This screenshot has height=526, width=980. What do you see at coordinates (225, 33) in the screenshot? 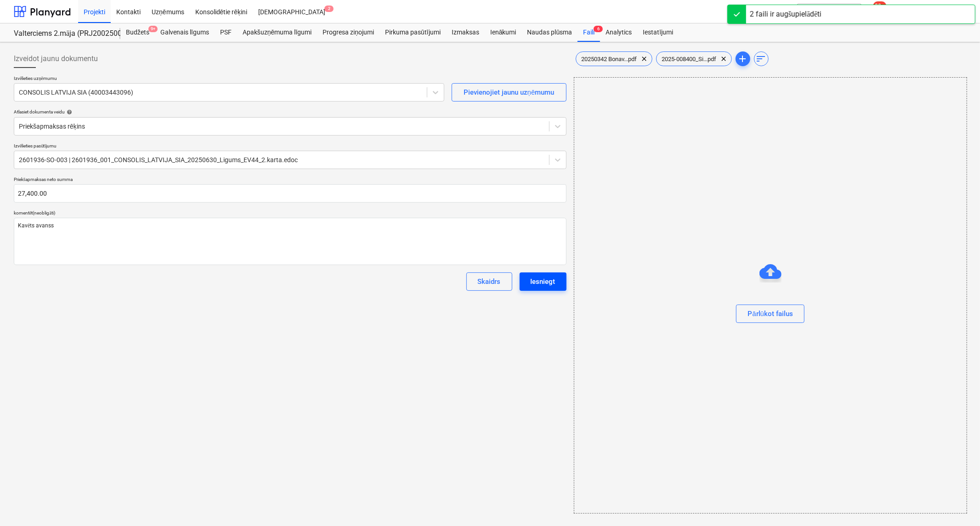
I see `div: PSF` at bounding box center [225, 33].